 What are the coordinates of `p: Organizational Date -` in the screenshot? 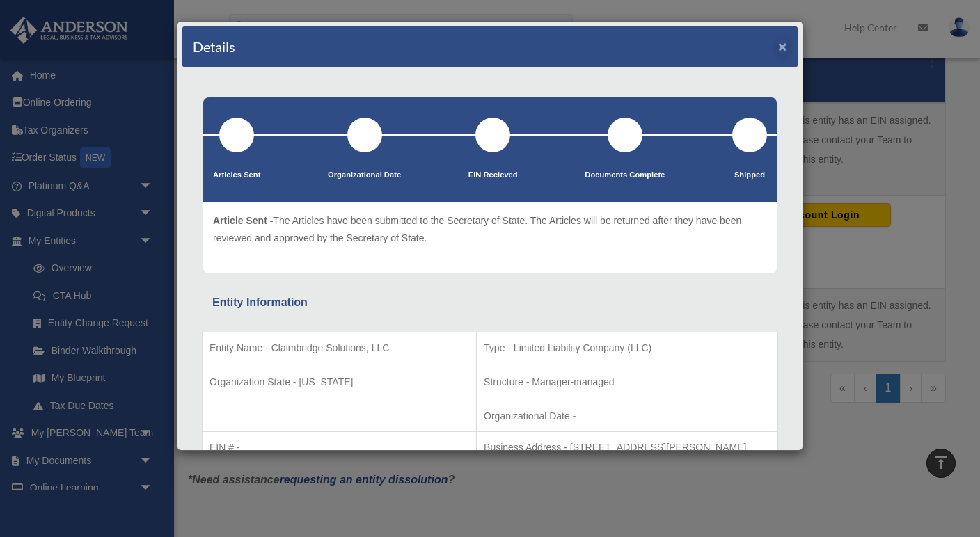 It's located at (627, 416).